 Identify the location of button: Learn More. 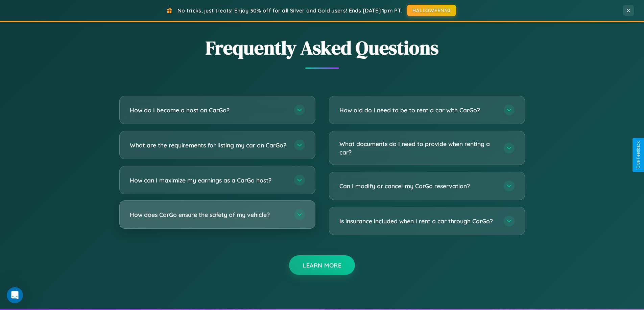
(322, 265).